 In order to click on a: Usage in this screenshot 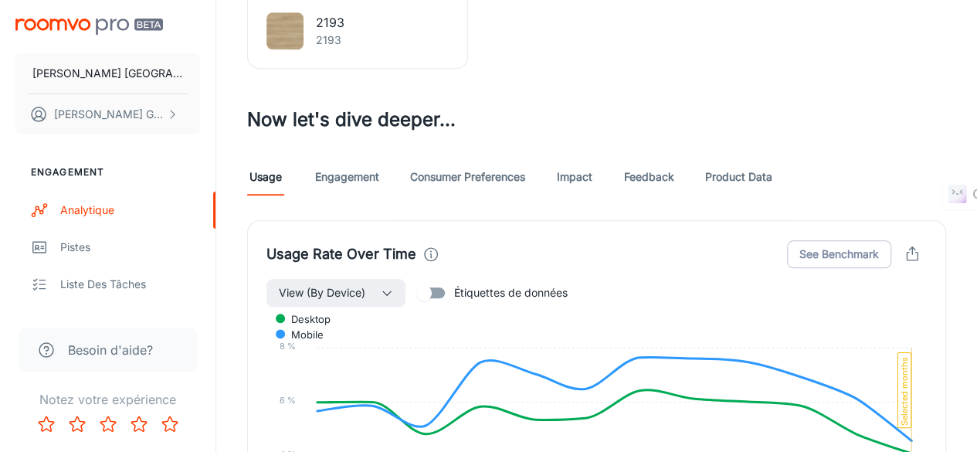, I will do `click(266, 177)`.